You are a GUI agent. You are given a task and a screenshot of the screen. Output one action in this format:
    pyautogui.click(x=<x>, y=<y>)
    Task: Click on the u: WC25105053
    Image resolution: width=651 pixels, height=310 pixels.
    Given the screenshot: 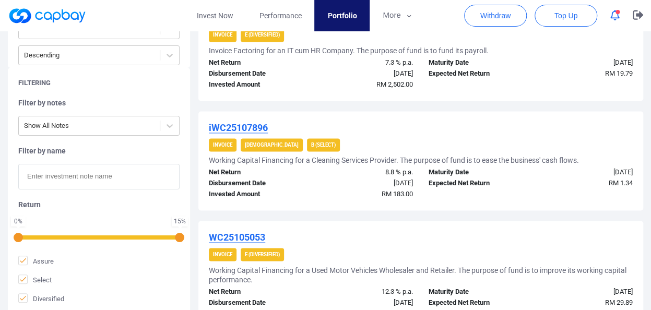 What is the action you would take?
    pyautogui.click(x=237, y=237)
    